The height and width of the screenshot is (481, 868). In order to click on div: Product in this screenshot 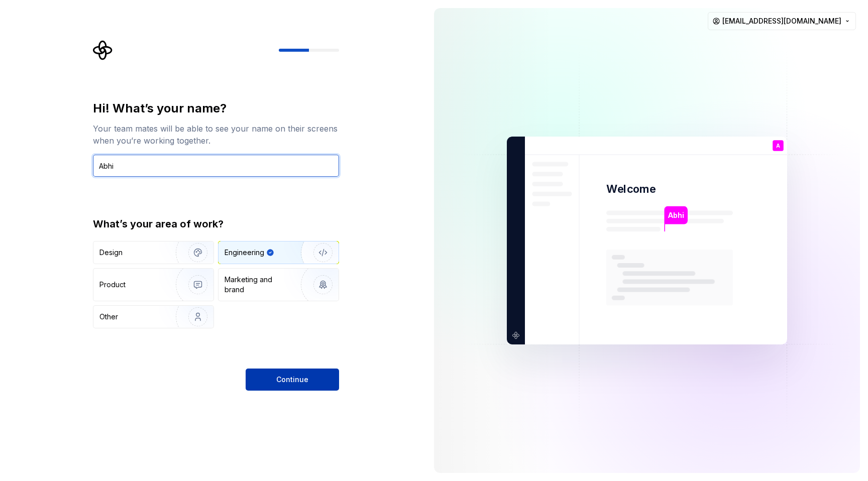, I will do `click(112, 285)`.